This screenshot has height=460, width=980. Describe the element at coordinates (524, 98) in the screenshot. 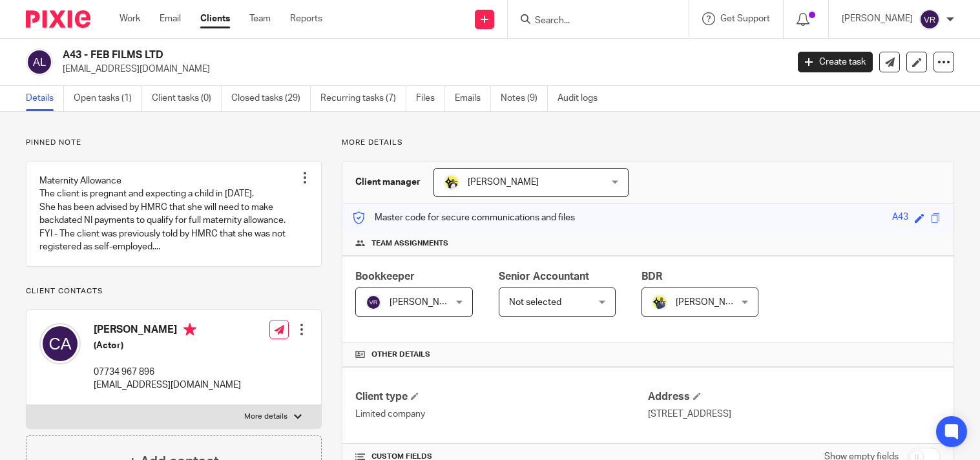

I see `a: Notes (9)` at that location.